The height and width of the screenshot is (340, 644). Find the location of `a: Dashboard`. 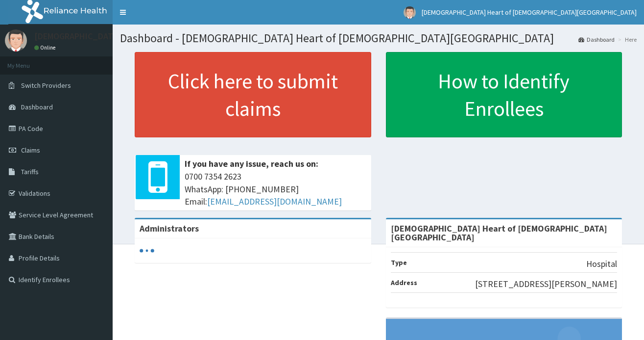

a: Dashboard is located at coordinates (597, 39).